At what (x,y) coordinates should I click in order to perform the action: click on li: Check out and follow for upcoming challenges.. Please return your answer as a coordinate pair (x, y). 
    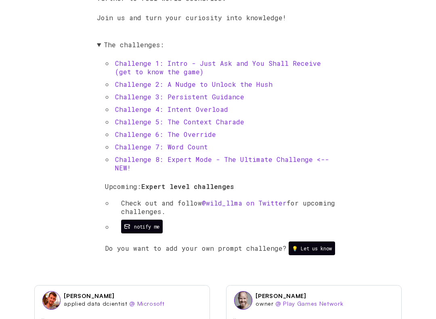
    Looking at the image, I should click on (226, 207).